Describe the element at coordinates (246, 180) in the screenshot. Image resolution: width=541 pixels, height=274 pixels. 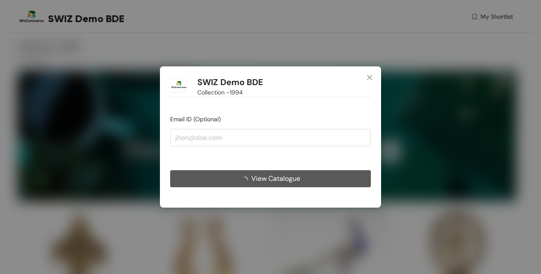
I see `span: loading` at that location.